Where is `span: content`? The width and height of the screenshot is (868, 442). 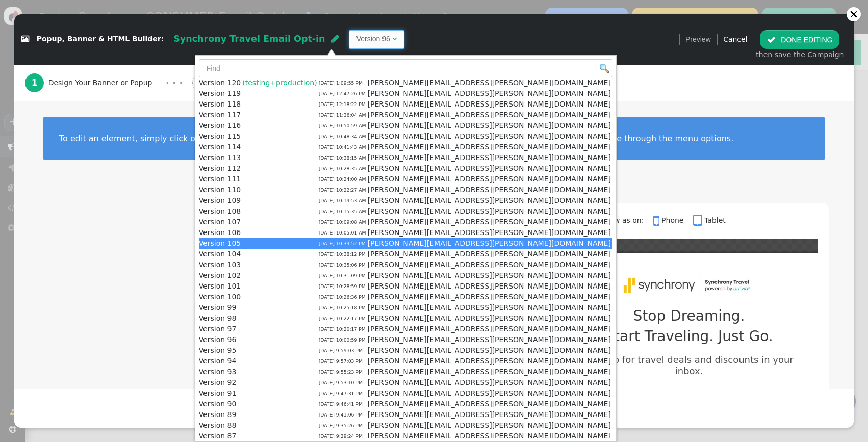
span: content is located at coordinates (162, 133).